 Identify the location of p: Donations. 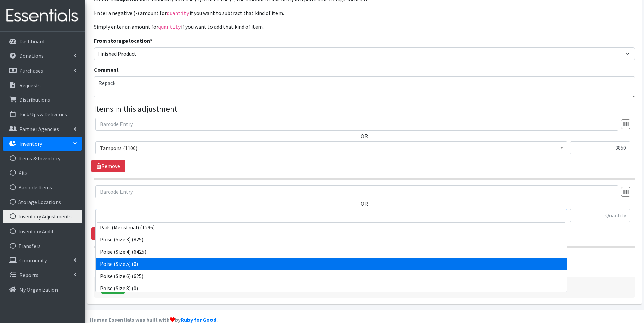
(31, 56).